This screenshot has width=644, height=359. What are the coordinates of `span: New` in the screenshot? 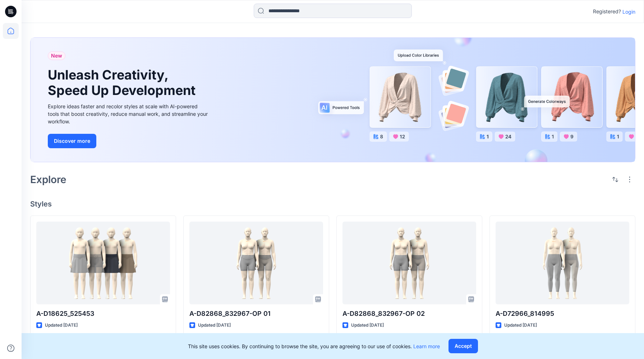 It's located at (56, 56).